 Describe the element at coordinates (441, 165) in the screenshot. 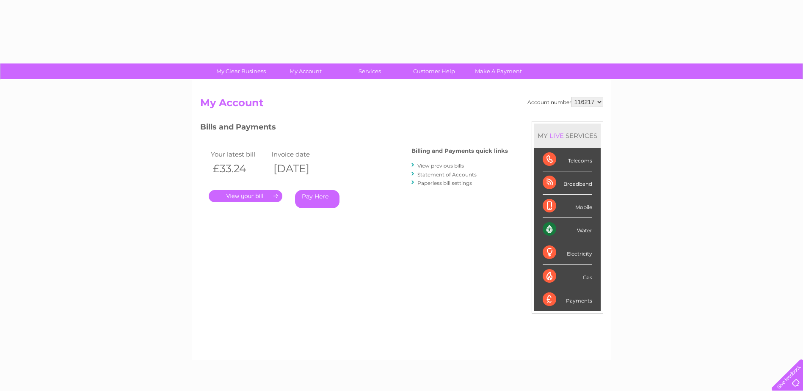

I see `a: View previous bills` at that location.